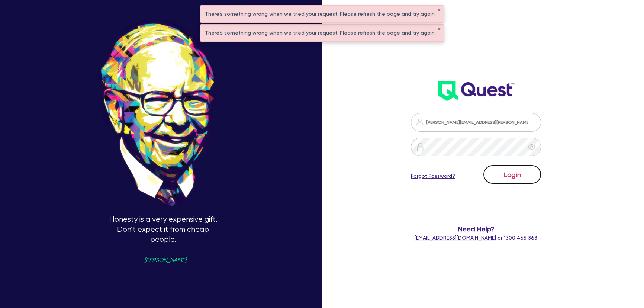 The width and height of the screenshot is (644, 308). What do you see at coordinates (476, 91) in the screenshot?
I see `img: wH2k97JdezQIQAAAABJRU5ErkJggg==` at bounding box center [476, 91].